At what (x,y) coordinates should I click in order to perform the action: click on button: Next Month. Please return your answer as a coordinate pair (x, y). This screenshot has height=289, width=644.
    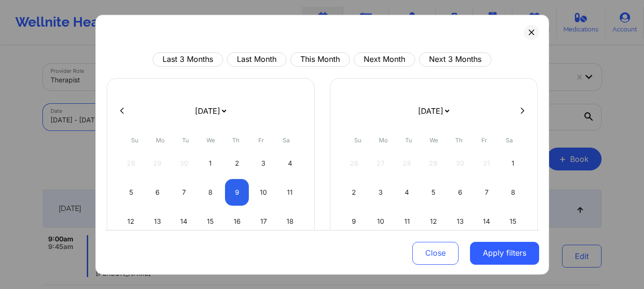
    Looking at the image, I should click on (384, 59).